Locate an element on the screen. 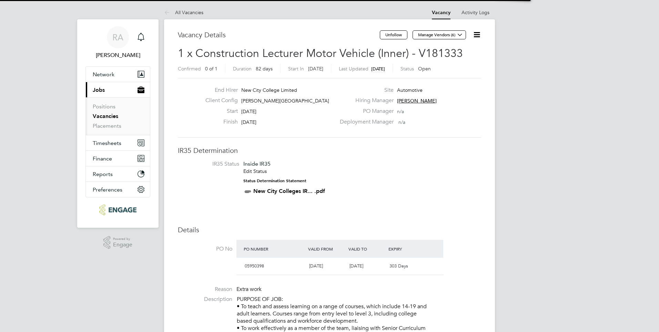 The height and width of the screenshot is (332, 659). div: PO Number is located at coordinates (274, 249).